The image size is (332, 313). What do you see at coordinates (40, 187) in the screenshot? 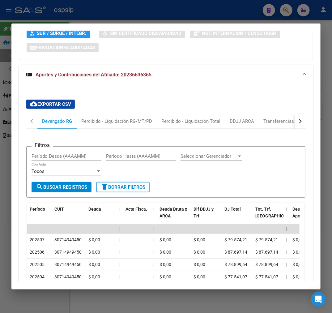
I see `mat-icon: search` at bounding box center [40, 187].